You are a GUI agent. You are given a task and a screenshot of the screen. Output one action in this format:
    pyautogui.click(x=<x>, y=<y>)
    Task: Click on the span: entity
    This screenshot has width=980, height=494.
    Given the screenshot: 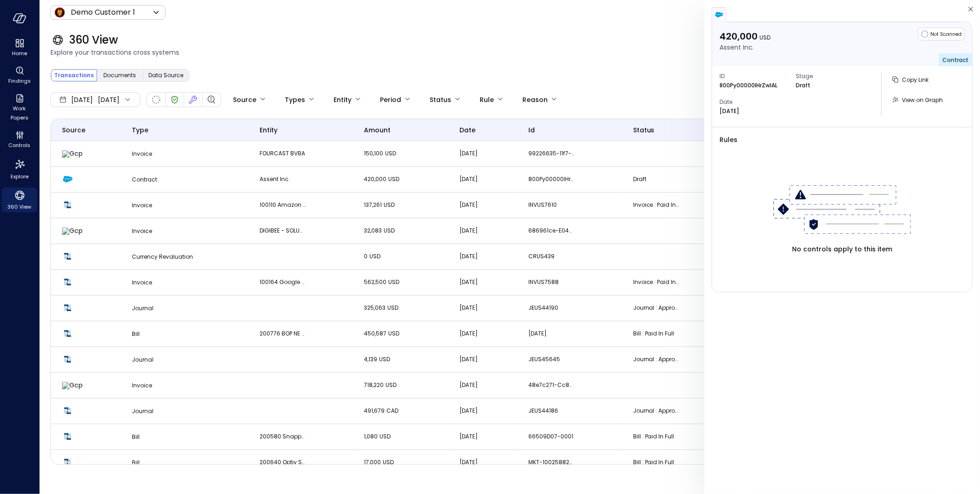 What is the action you would take?
    pyautogui.click(x=268, y=129)
    